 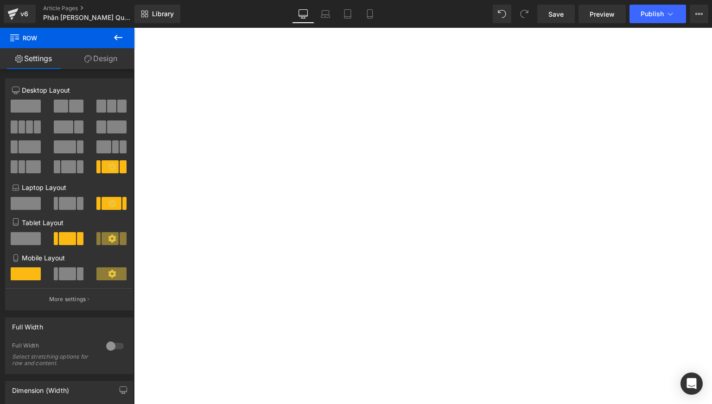 I want to click on span: Library, so click(x=163, y=14).